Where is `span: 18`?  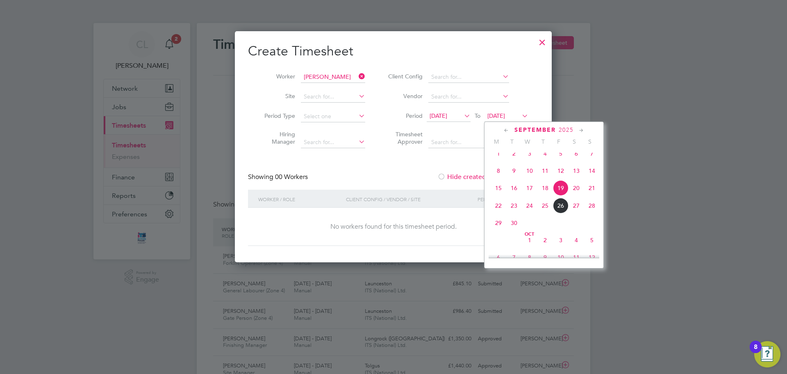 span: 18 is located at coordinates (545, 188).